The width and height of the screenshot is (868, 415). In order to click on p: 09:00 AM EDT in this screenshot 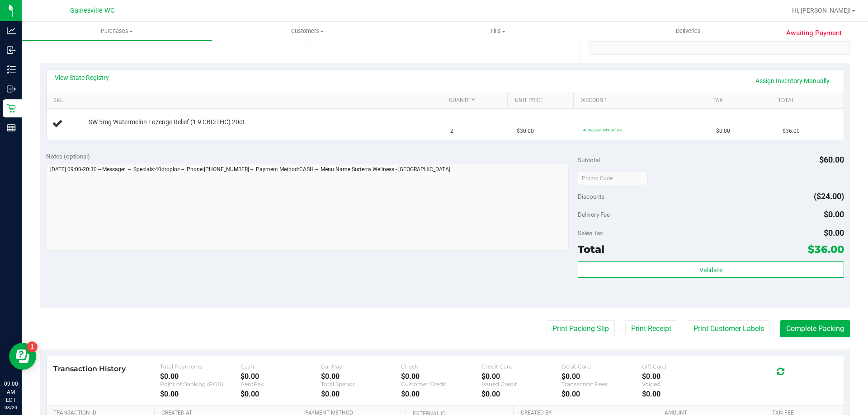, I will do `click(11, 392)`.